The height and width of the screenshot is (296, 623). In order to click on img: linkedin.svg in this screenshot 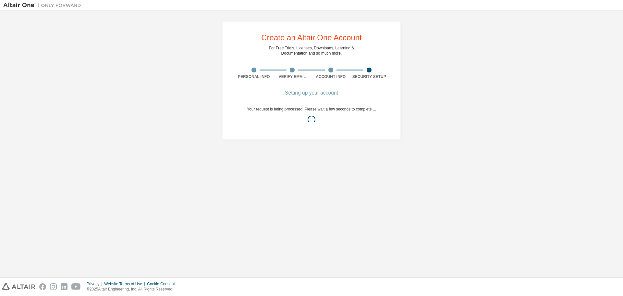, I will do `click(64, 286)`.